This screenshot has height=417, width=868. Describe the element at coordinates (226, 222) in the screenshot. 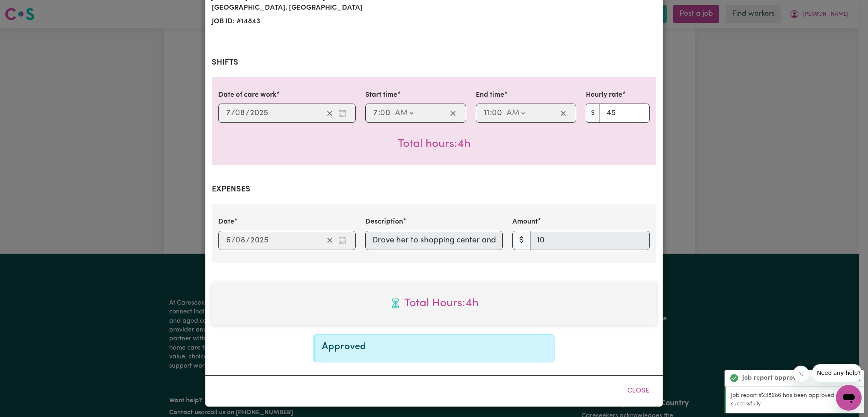

I see `label: Date` at that location.